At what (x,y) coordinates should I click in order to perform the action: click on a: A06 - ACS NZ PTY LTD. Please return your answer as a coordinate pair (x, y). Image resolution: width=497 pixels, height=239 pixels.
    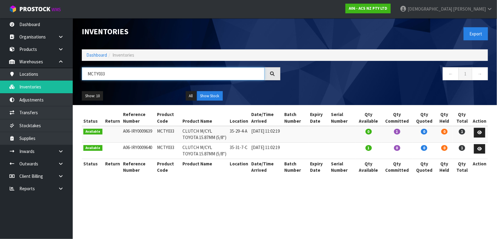
    Looking at the image, I should click on (368, 8).